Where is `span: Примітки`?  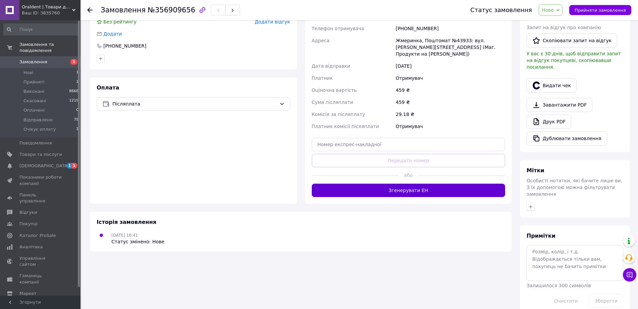
span: Примітки is located at coordinates (541, 236).